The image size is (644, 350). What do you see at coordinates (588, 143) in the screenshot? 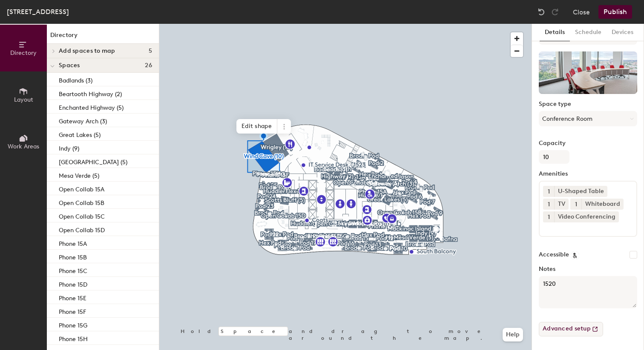
I see `label: Capacity` at bounding box center [588, 143].